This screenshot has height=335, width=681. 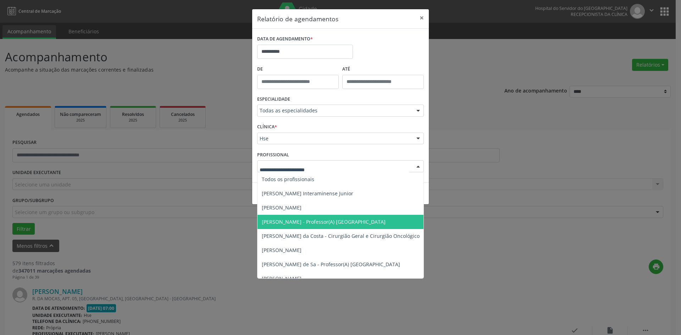 I want to click on span: Todos os profissionais, so click(x=288, y=179).